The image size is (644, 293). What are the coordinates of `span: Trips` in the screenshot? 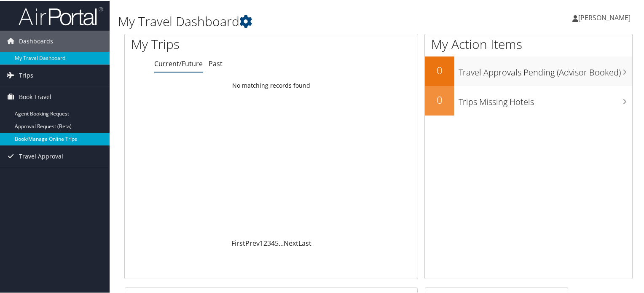 It's located at (26, 75).